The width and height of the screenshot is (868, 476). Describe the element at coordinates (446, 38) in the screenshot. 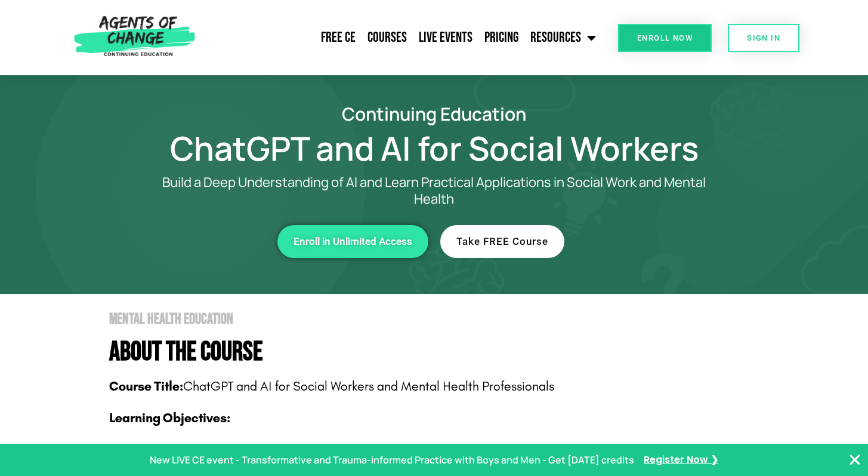

I see `a: Live Events` at that location.